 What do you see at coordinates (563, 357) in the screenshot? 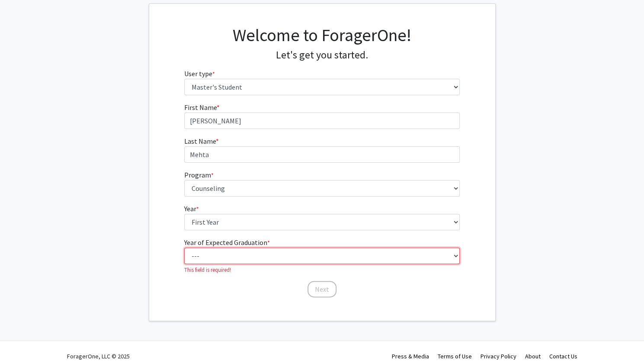
I see `a: Contact Us` at bounding box center [563, 357].